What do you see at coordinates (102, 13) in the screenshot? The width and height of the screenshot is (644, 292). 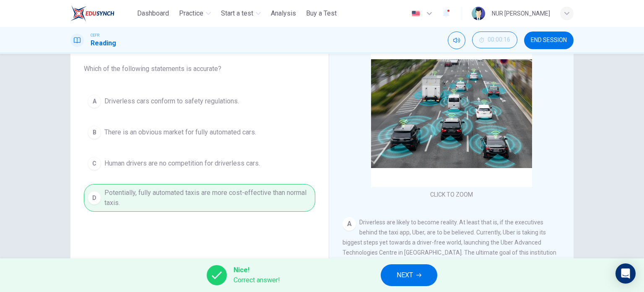 I see `a: ELTC logo` at bounding box center [102, 13].